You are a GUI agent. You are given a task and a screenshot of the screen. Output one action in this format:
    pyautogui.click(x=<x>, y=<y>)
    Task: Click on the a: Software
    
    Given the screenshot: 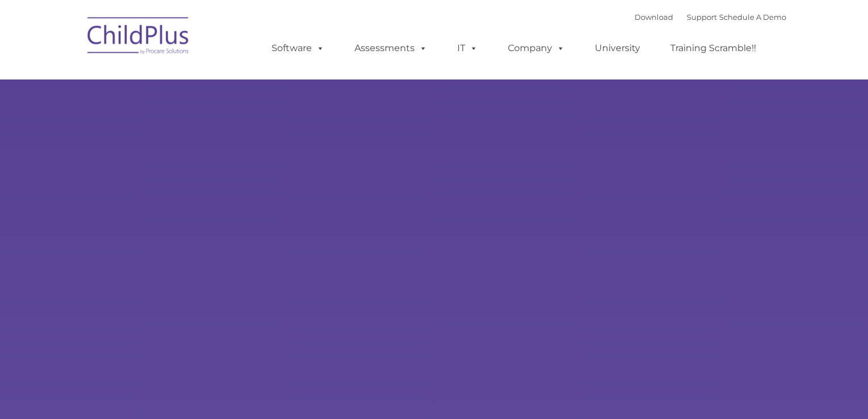 What is the action you would take?
    pyautogui.click(x=297, y=48)
    